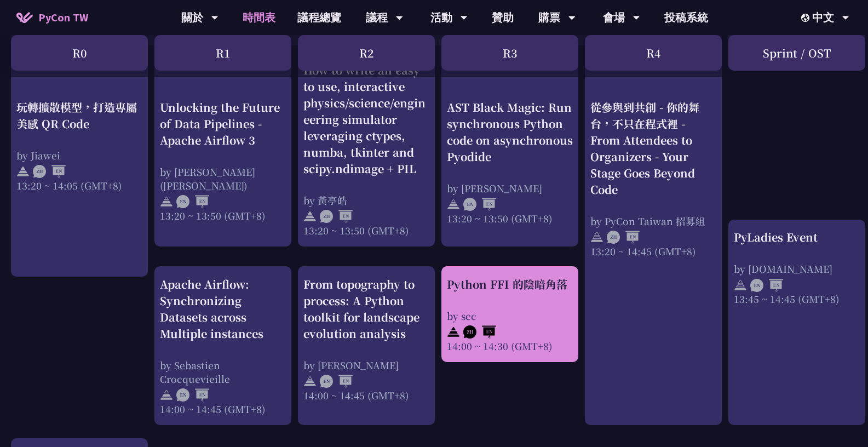  I want to click on div: 玩轉擴散模型，打造專屬美感 QR Code, so click(80, 115).